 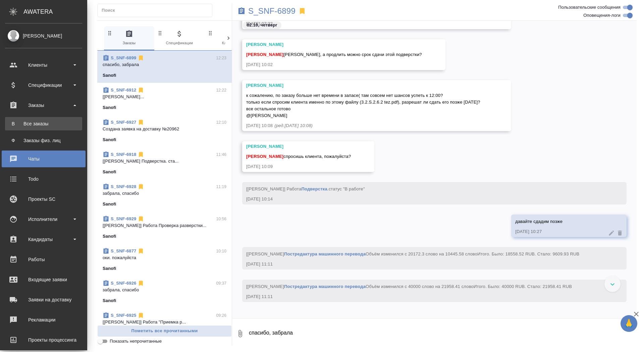 I want to click on div: S_SNF-692712:10Создана заявка на доставку №20962Sanofi, so click(x=164, y=131).